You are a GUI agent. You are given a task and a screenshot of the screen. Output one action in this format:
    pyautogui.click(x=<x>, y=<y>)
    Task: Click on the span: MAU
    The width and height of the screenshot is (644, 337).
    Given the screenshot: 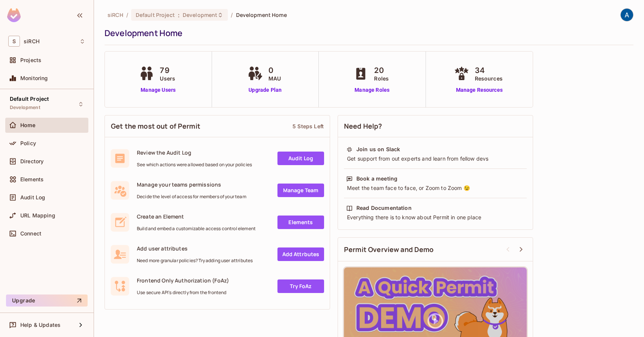 What is the action you would take?
    pyautogui.click(x=275, y=78)
    